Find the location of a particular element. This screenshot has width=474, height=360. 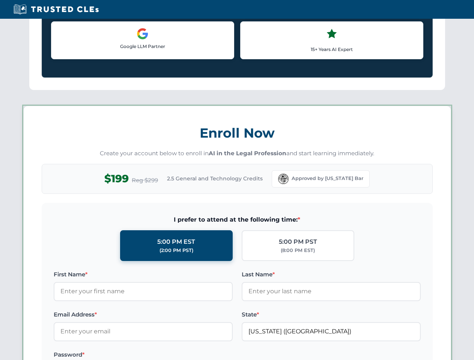

input: Enter your email is located at coordinates (143, 331).